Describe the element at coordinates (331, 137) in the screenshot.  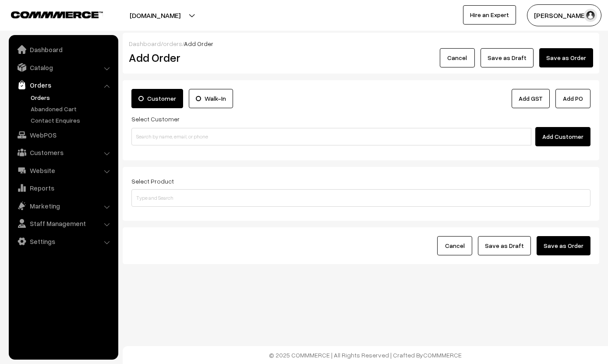
I see `input: Search by name, email, or phone` at that location.